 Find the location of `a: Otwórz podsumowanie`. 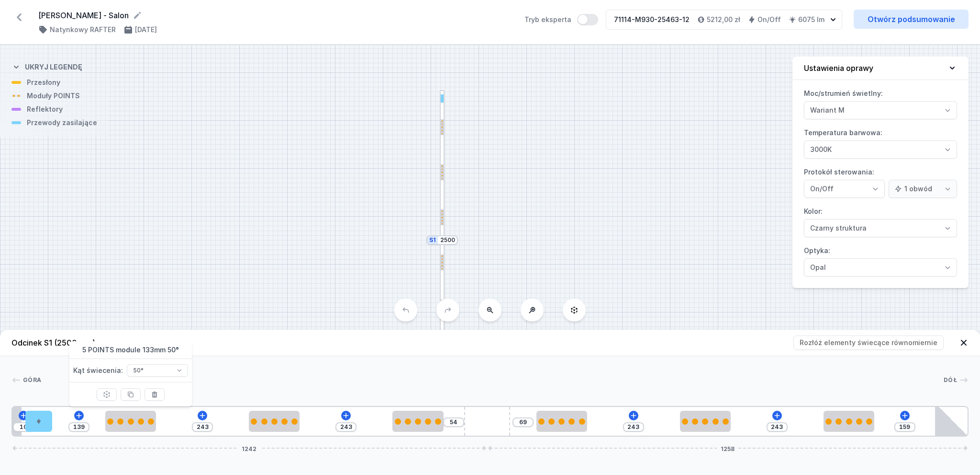

a: Otwórz podsumowanie is located at coordinates (911, 20).